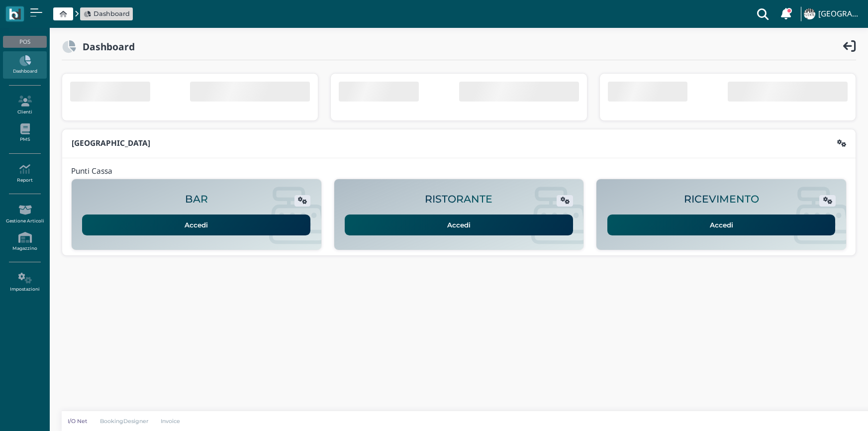 This screenshot has height=431, width=868. Describe the element at coordinates (196, 199) in the screenshot. I see `h2: BAR` at that location.